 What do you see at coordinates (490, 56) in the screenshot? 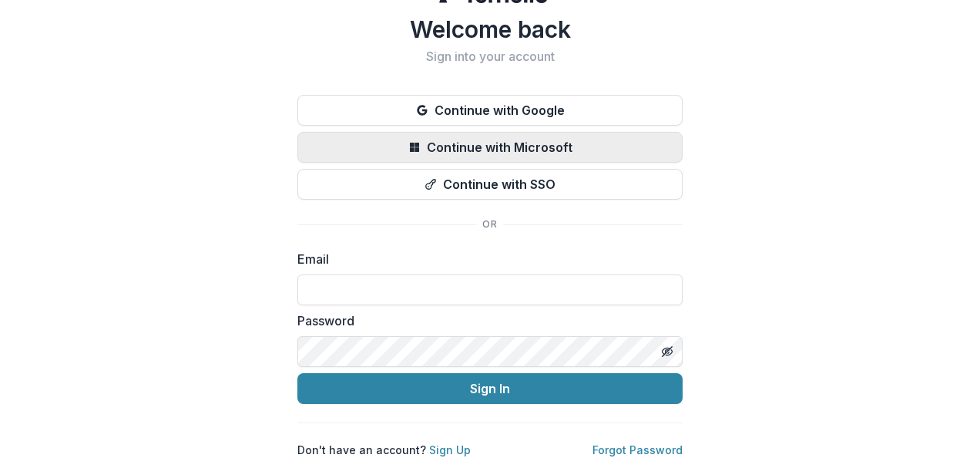
I see `h2: Sign into your account` at bounding box center [490, 56].